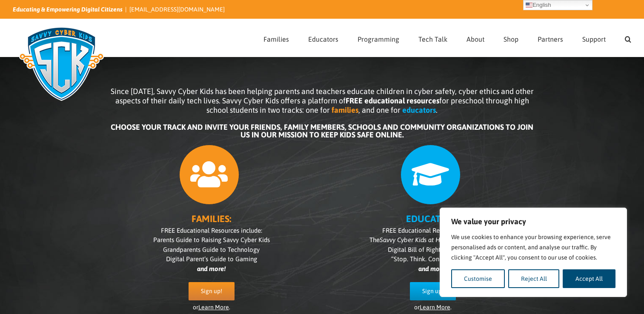  Describe the element at coordinates (345, 110) in the screenshot. I see `b: families` at that location.